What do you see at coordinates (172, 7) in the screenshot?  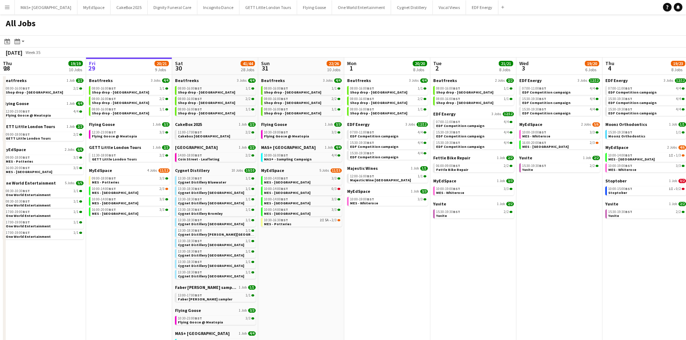 I see `button: Dignity Funeral Care` at bounding box center [172, 7].